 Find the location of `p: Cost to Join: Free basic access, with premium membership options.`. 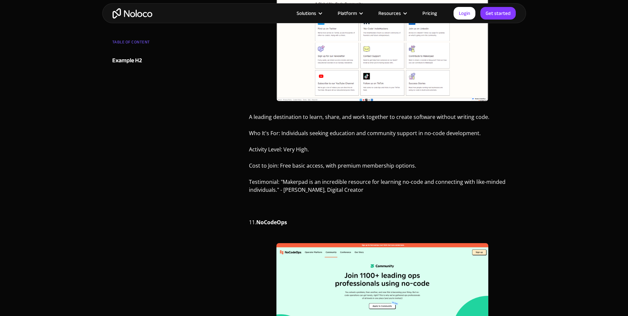

p: Cost to Join: Free basic access, with premium membership options. is located at coordinates (382, 168).